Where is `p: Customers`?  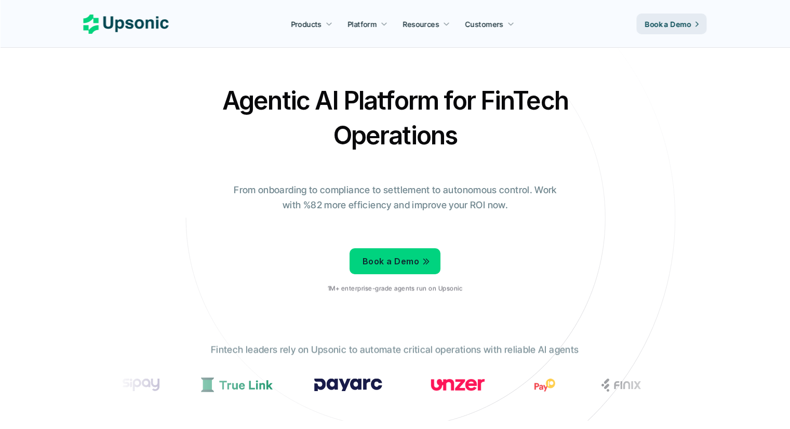 p: Customers is located at coordinates (485, 24).